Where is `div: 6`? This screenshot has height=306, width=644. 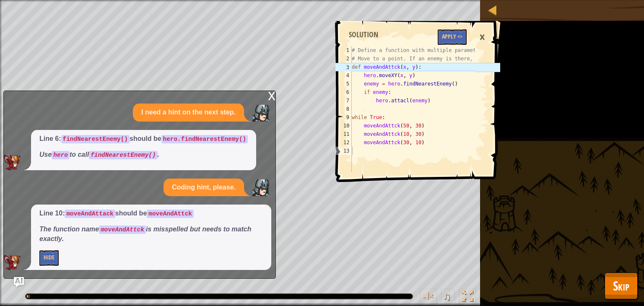
div: 6 is located at coordinates (344, 92).